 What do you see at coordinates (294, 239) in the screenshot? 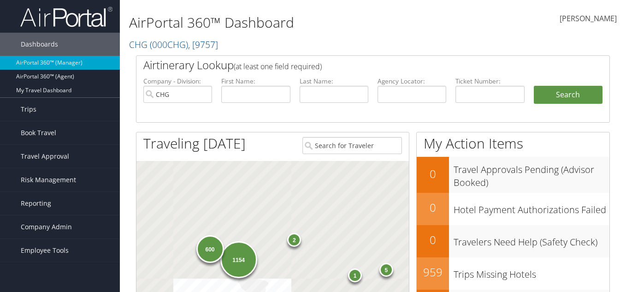
I see `div: 2` at bounding box center [294, 239].